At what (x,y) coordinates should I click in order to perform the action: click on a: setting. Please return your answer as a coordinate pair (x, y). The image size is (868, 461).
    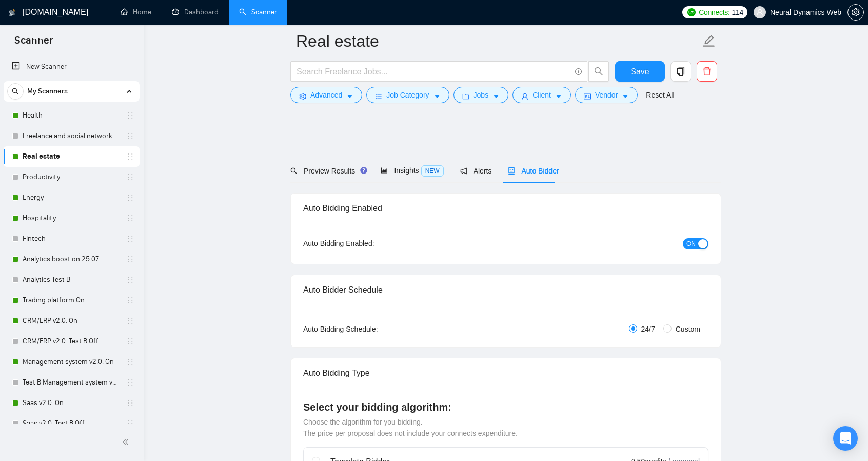
    Looking at the image, I should click on (856, 13).